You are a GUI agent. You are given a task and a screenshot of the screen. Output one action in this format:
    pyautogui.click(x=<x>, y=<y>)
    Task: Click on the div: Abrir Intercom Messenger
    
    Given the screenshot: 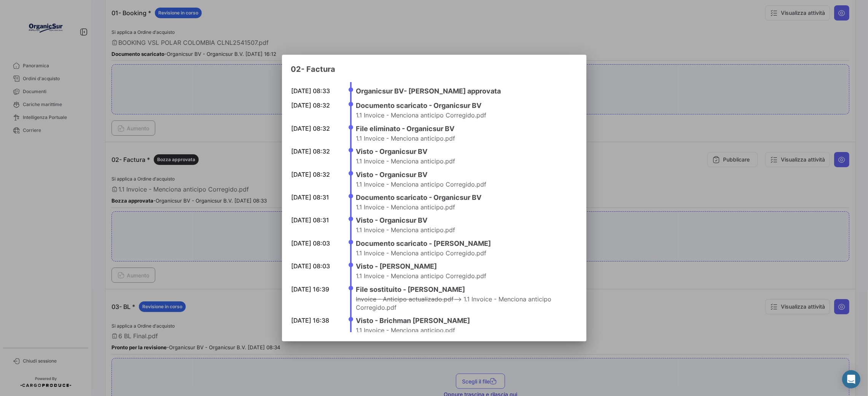 What is the action you would take?
    pyautogui.click(x=852, y=380)
    